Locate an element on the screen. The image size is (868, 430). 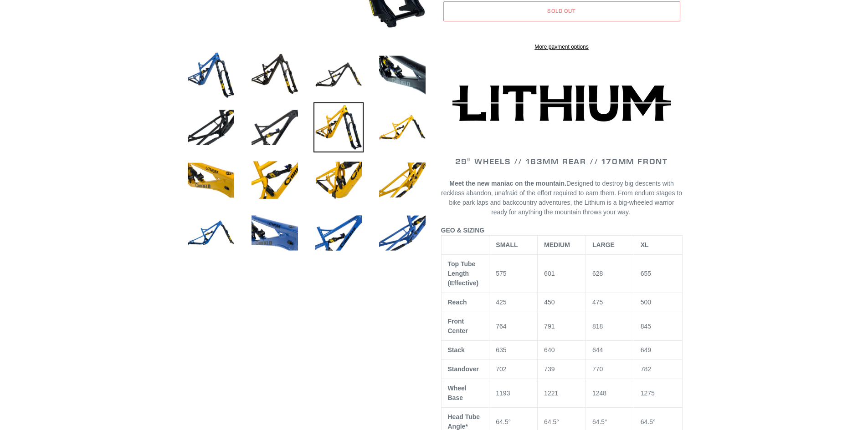
span: GEO & SIZING is located at coordinates (463, 230).